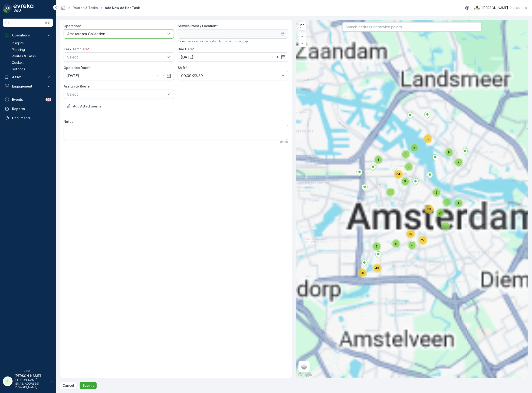 The width and height of the screenshot is (532, 393). I want to click on button: Engagement, so click(28, 86).